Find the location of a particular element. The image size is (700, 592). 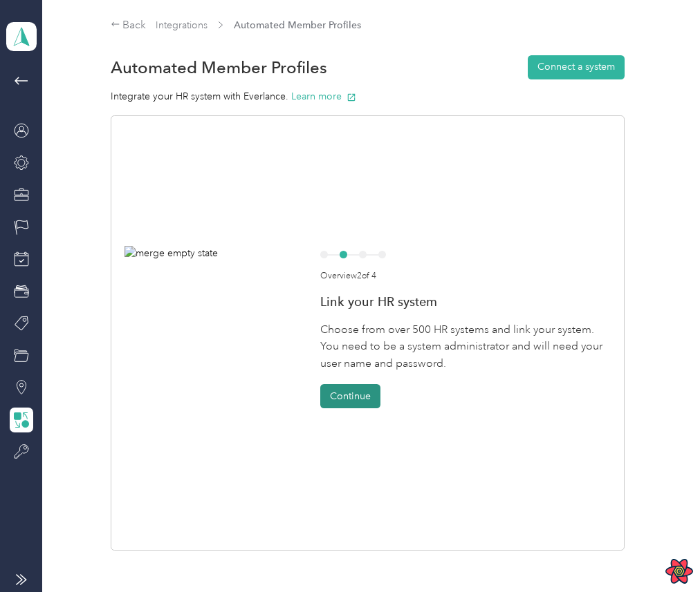

a: Integrations is located at coordinates (181, 25).